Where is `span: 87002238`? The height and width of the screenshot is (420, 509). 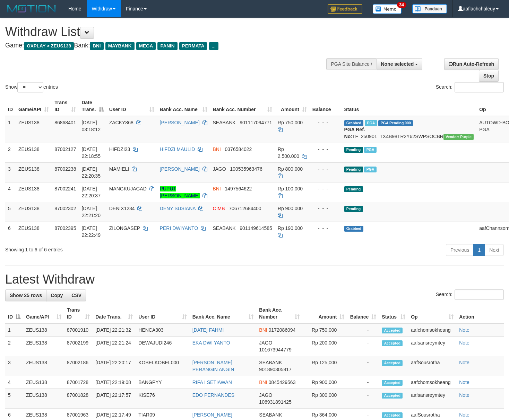
span: 87002238 is located at coordinates (65, 169).